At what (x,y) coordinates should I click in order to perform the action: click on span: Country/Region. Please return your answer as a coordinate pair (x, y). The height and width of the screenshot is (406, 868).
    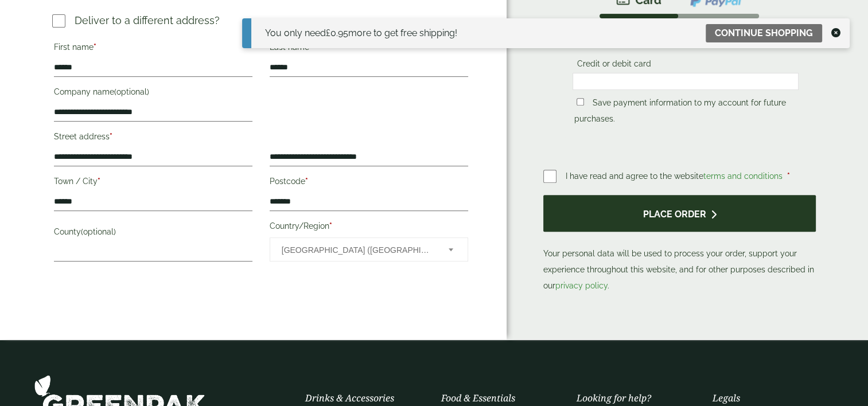
    Looking at the image, I should click on (369, 249).